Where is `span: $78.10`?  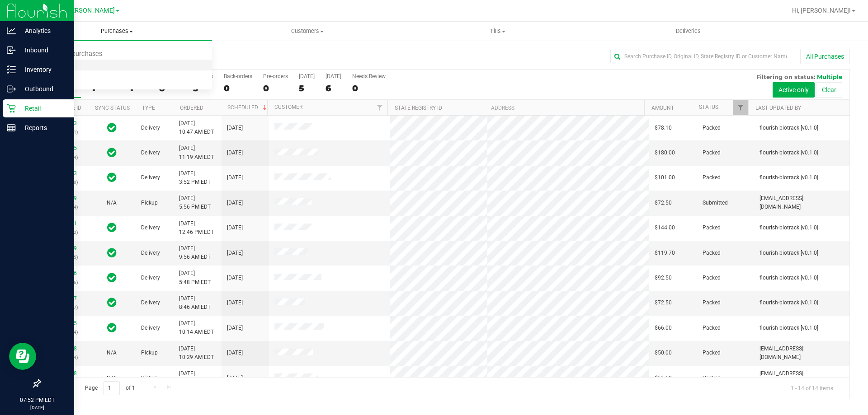 span: $78.10 is located at coordinates (663, 128).